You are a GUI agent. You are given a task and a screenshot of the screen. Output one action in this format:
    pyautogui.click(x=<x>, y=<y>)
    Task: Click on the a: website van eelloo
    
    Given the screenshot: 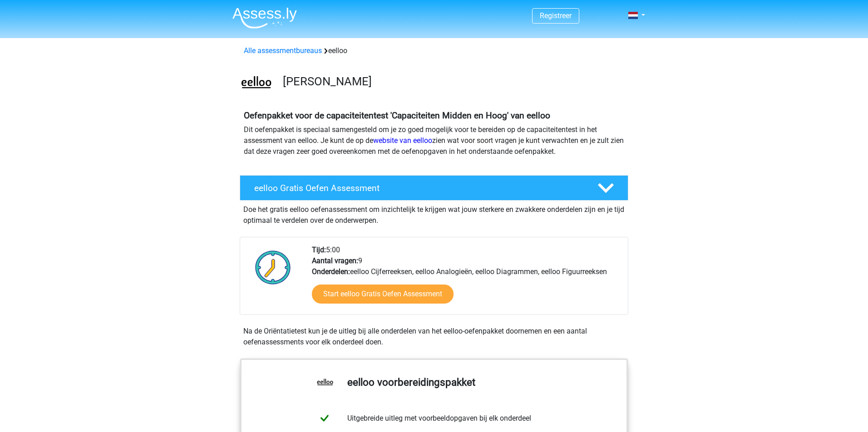 What is the action you would take?
    pyautogui.click(x=403, y=140)
    